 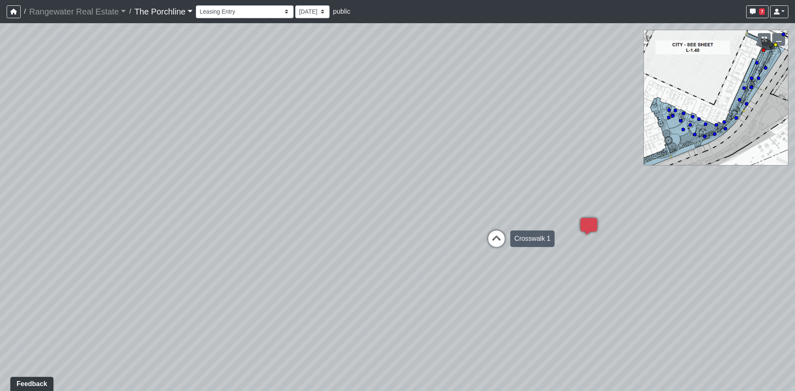 What do you see at coordinates (26, 10) in the screenshot?
I see `button: Feedback` at bounding box center [26, 10].